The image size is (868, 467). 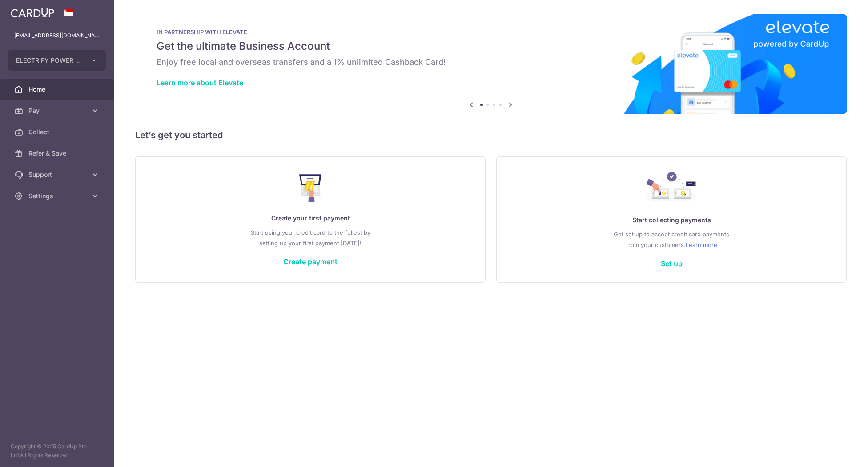 I want to click on p: Start collecting payments, so click(x=671, y=220).